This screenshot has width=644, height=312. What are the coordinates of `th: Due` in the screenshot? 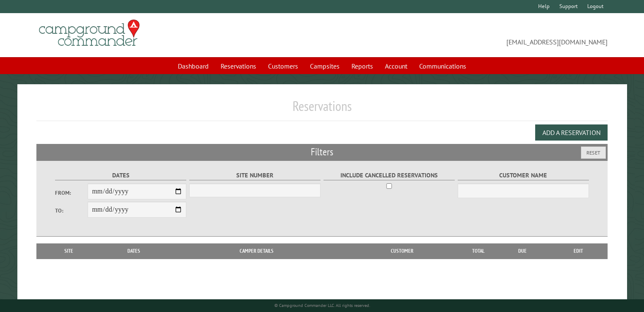 It's located at (523, 251).